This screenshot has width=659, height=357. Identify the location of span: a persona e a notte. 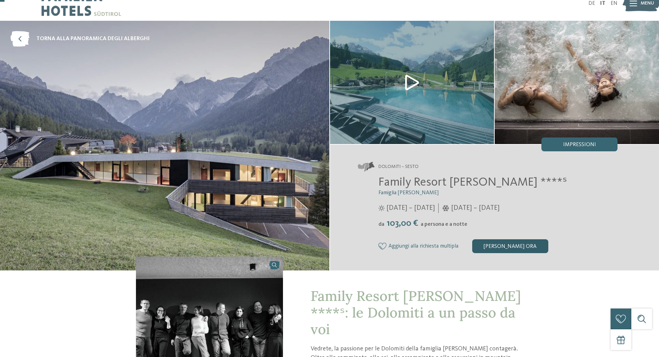
(444, 224).